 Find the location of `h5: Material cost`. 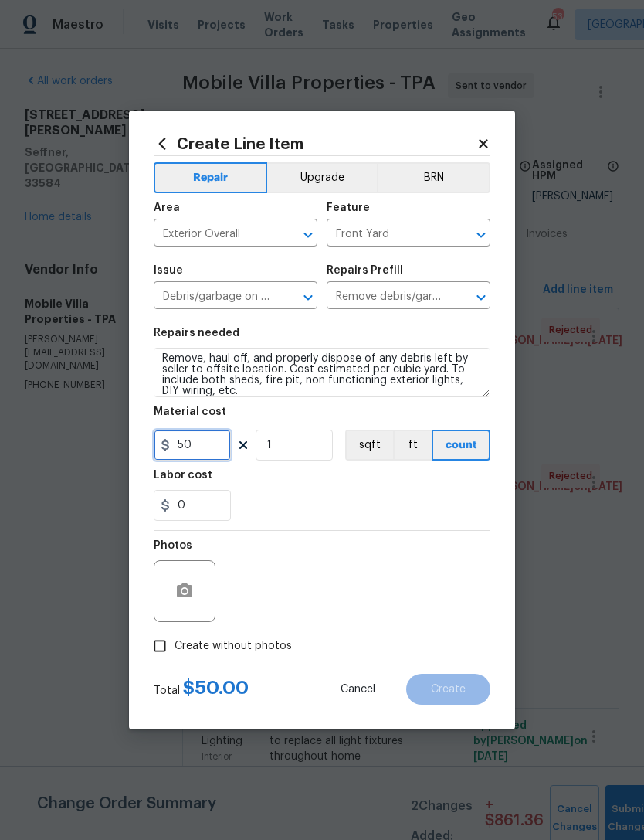

h5: Material cost is located at coordinates (190, 411).